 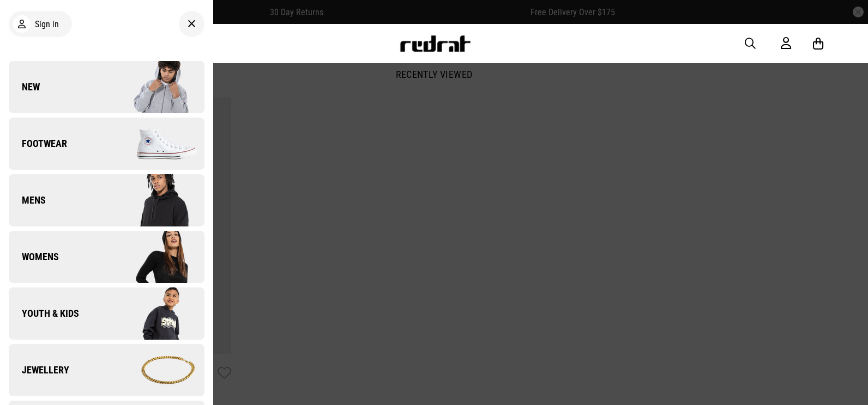 What do you see at coordinates (107, 144) in the screenshot?
I see `a: Footwear Company` at bounding box center [107, 144].